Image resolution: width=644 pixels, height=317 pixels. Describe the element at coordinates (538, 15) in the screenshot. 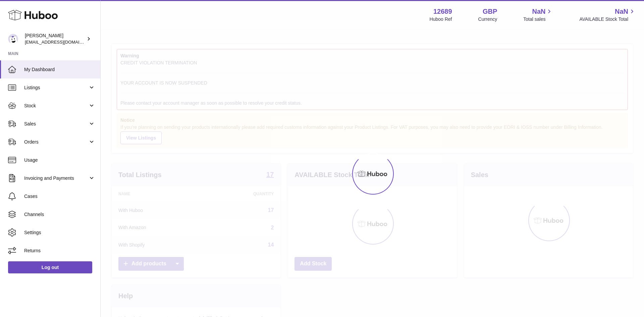

I see `a: NaN Total sales` at that location.